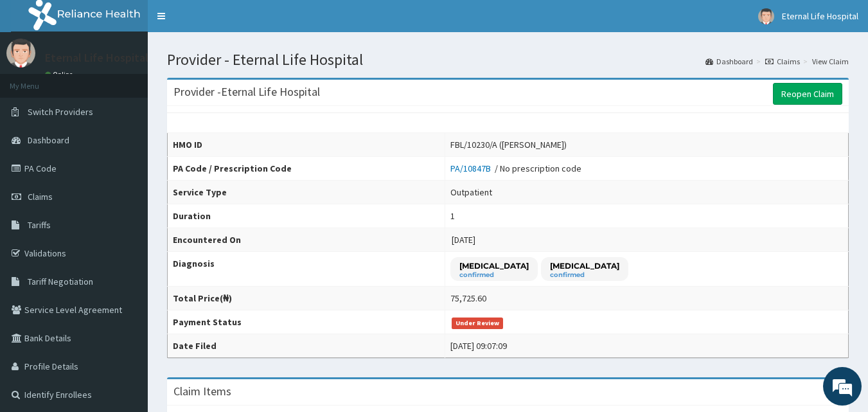 This screenshot has height=412, width=868. What do you see at coordinates (60, 282) in the screenshot?
I see `span: Tariff Negotiation` at bounding box center [60, 282].